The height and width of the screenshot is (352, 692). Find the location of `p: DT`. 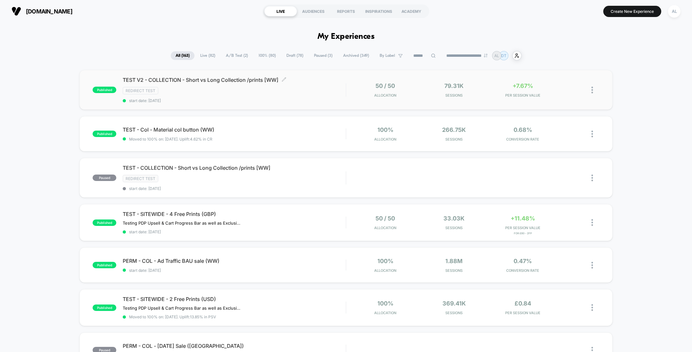

p: DT is located at coordinates (504, 55).